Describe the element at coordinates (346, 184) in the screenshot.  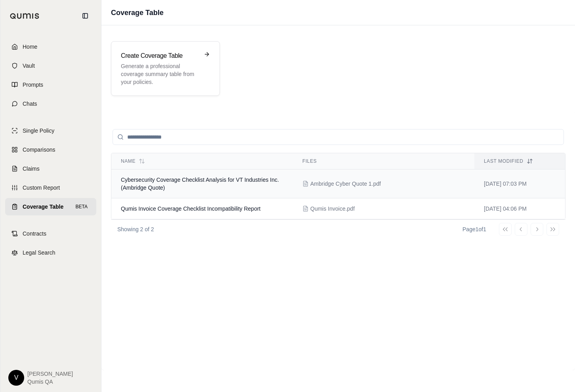
I see `span: Ambridge Cyber Quote 1.pdf` at that location.